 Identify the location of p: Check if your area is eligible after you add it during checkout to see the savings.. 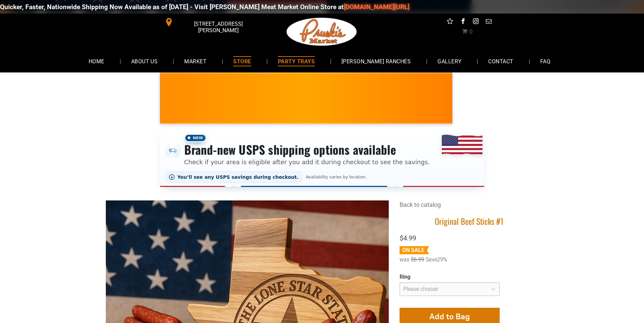
(307, 162).